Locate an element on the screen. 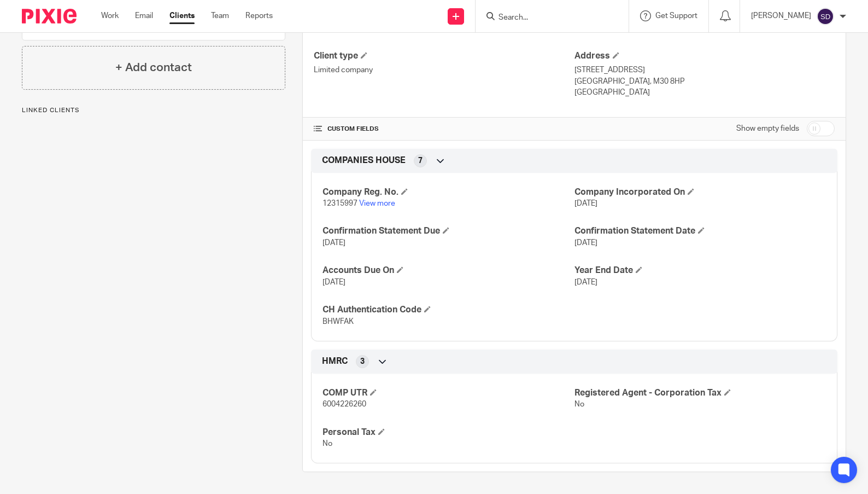  h4: COMP UTR is located at coordinates (448, 393).